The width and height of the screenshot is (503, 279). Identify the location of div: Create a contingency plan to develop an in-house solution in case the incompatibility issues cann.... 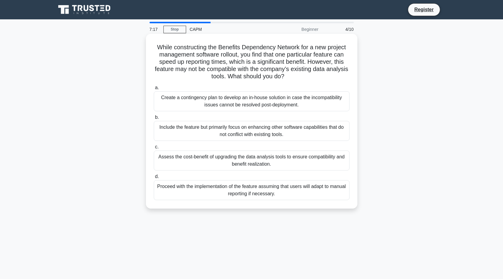
(251, 101).